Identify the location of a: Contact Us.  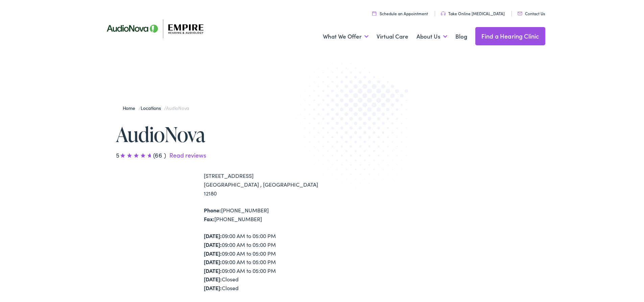
(531, 13).